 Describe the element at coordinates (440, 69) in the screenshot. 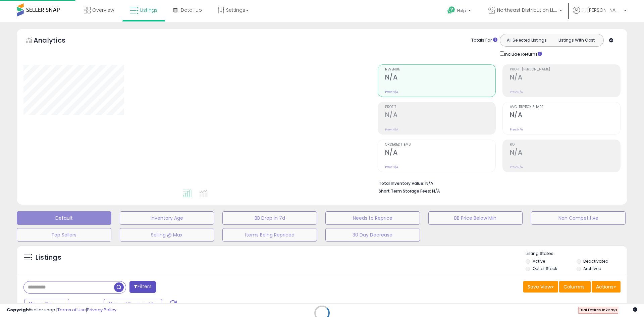

I see `span: Revenue` at that location.